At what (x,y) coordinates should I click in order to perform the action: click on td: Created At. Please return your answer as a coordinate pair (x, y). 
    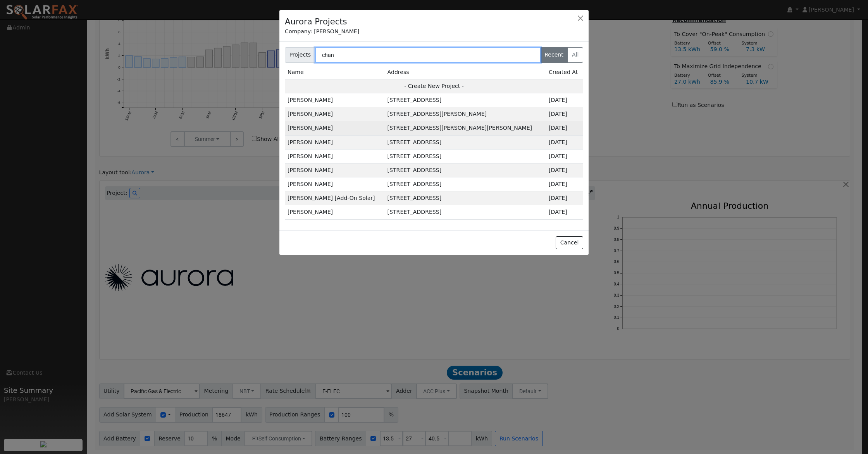
    Looking at the image, I should click on (565, 72).